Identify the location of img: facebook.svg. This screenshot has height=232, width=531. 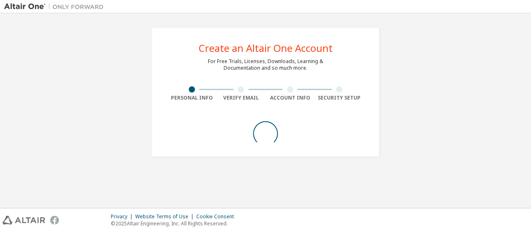
(54, 220).